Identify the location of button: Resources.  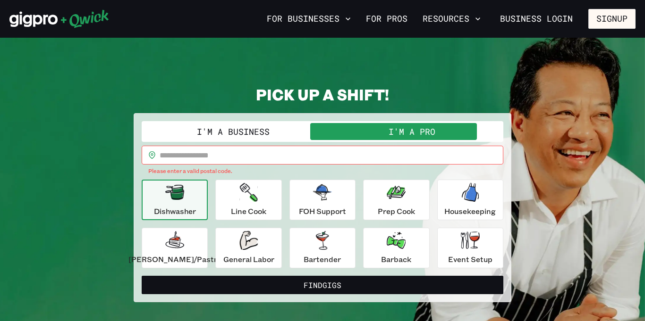
(451, 19).